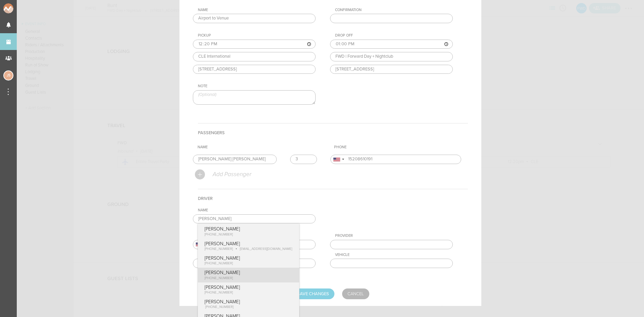 Image resolution: width=644 pixels, height=317 pixels. I want to click on div: Vehicle, so click(394, 255).